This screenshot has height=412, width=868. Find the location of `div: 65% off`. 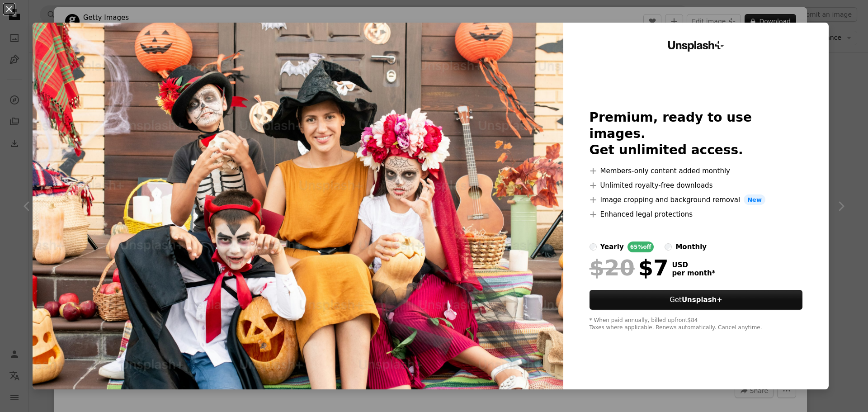

div: 65% off is located at coordinates (640, 247).